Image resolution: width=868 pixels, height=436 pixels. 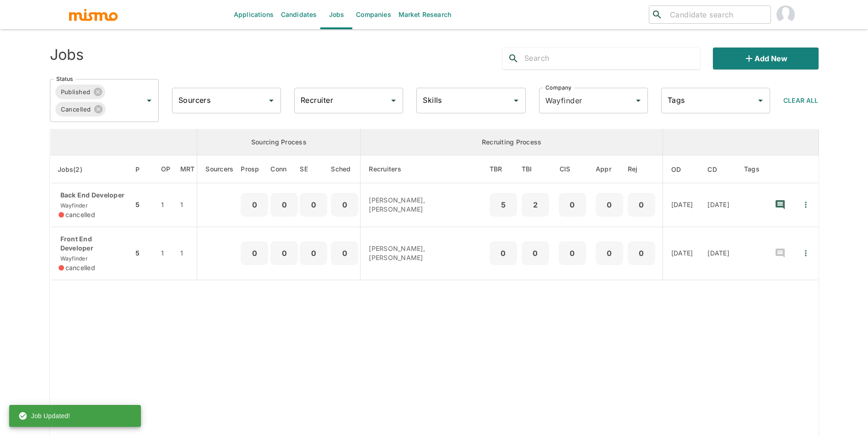 What do you see at coordinates (752, 169) in the screenshot?
I see `th: Tags` at bounding box center [752, 169].